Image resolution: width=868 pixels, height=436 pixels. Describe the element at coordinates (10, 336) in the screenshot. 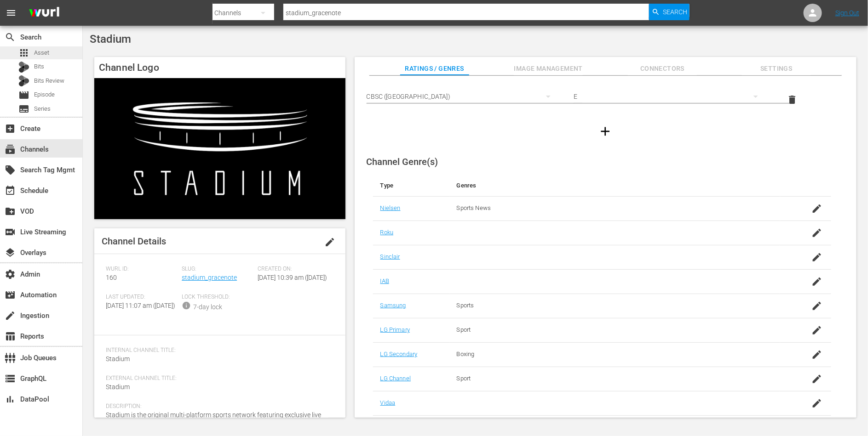

I see `span: Reports` at that location.